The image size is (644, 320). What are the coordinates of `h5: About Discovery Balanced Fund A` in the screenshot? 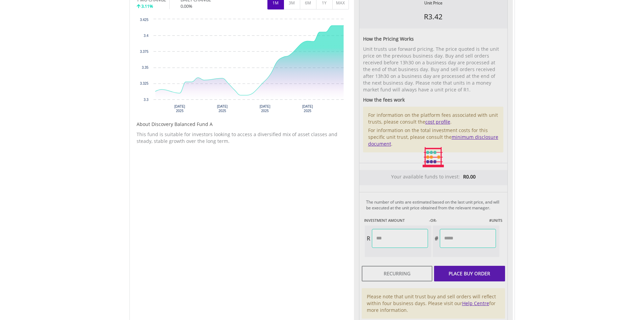 It's located at (243, 124).